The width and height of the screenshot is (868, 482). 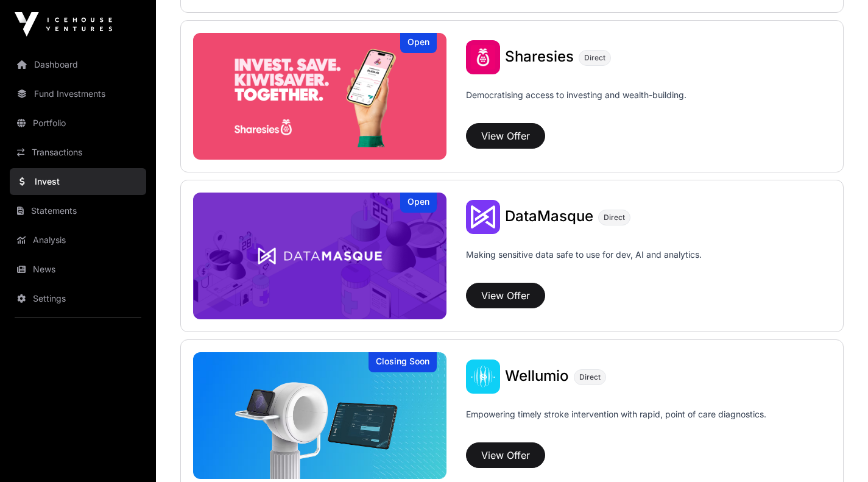 What do you see at coordinates (403, 362) in the screenshot?
I see `div: Closing Soon` at bounding box center [403, 362].